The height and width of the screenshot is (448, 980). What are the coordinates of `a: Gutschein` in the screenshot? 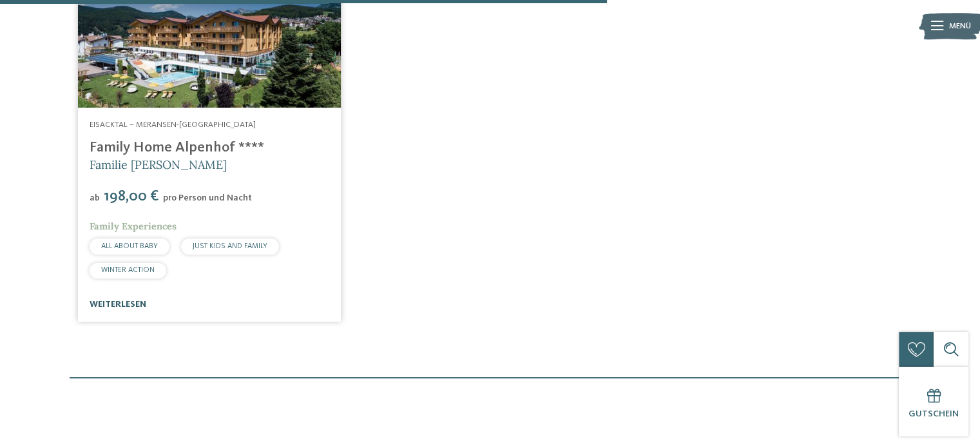 It's located at (933, 401).